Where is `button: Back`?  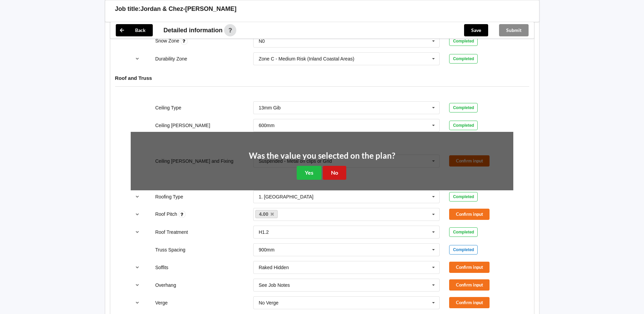
button: Back is located at coordinates (134, 30).